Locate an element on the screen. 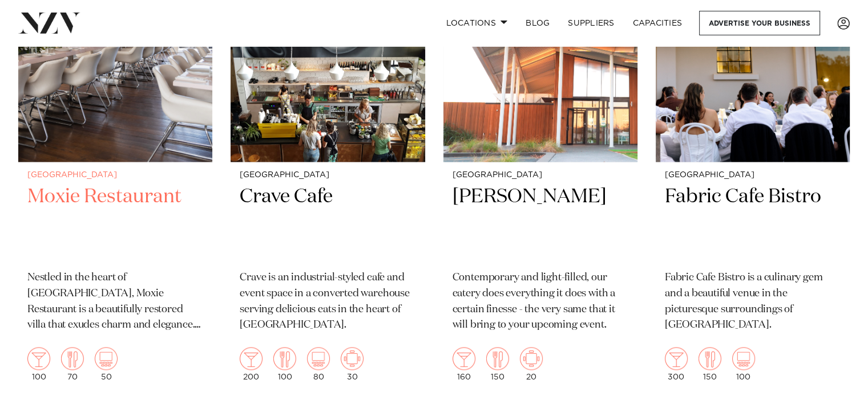 The image size is (868, 396). div: 50 is located at coordinates (106, 365).